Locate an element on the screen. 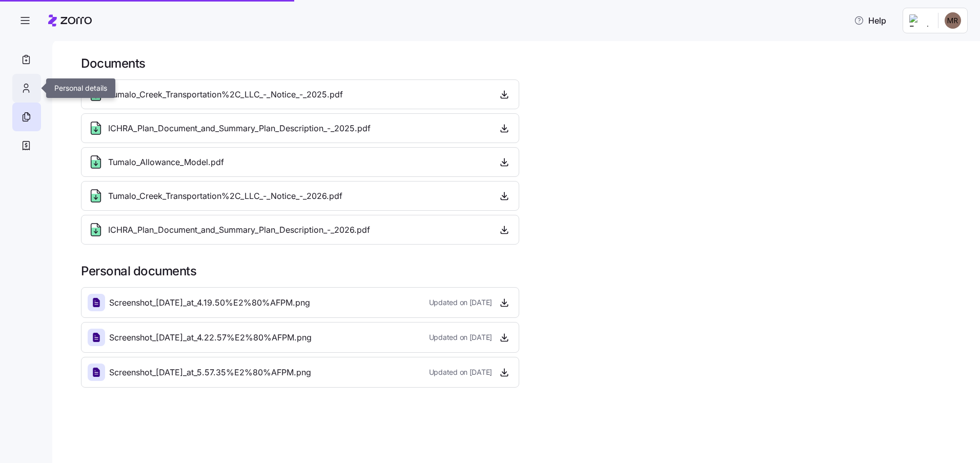  img: Employer logo is located at coordinates (919, 21).